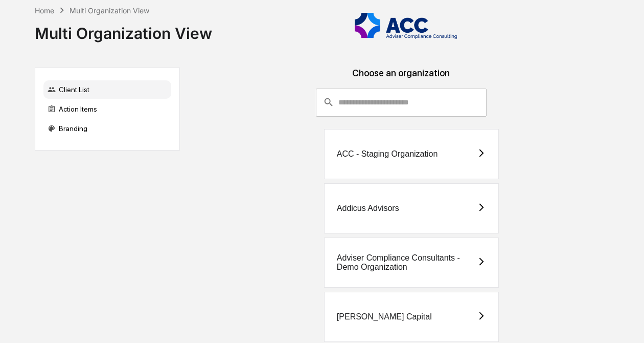 The height and width of the screenshot is (343, 644). Describe the element at coordinates (401, 102) in the screenshot. I see `div: consultant-dashboard__filter-organizations-search-bar` at that location.